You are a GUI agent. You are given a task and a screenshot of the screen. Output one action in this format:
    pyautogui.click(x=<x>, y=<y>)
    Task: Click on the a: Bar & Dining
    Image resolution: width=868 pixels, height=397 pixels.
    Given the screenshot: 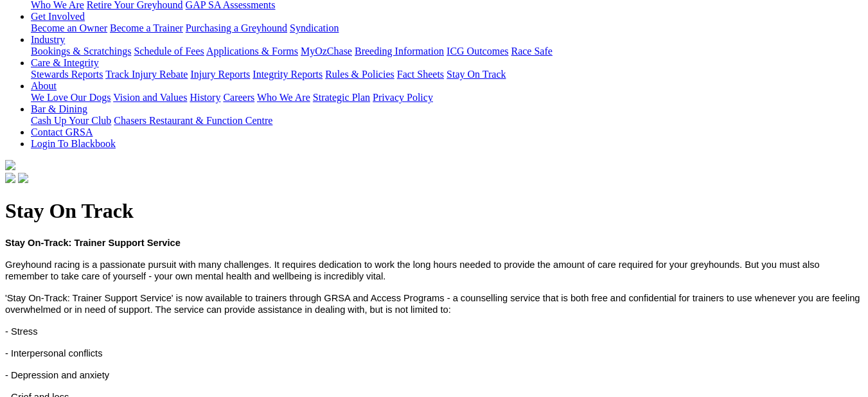 What is the action you would take?
    pyautogui.click(x=59, y=109)
    